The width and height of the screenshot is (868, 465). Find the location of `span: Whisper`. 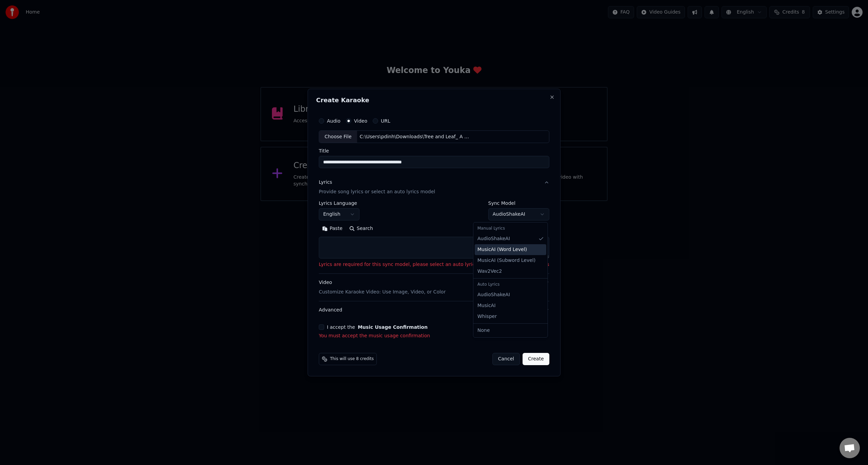

span: Whisper is located at coordinates (487, 316).